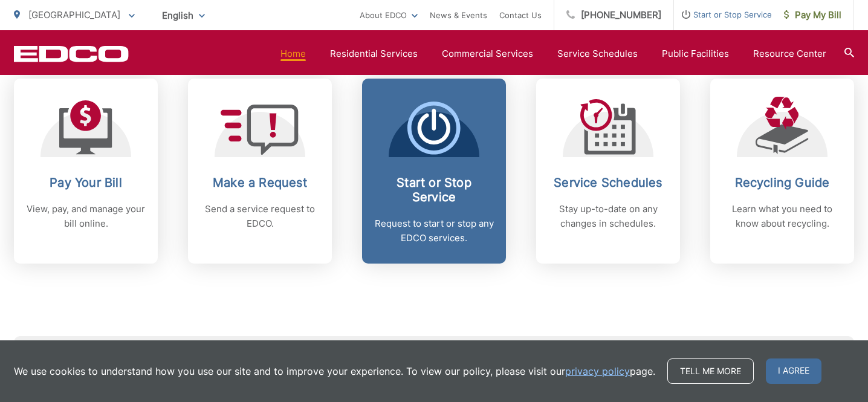 The image size is (868, 402). I want to click on p: View, pay, and manage your bill online., so click(86, 216).